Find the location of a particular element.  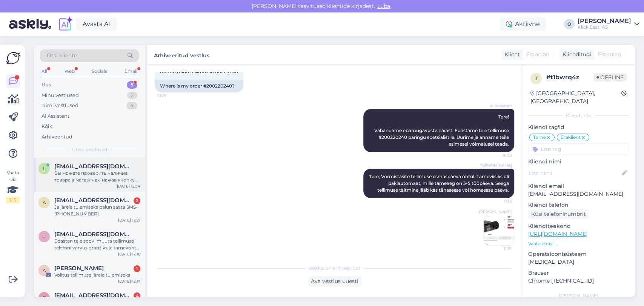

label: Arhiveeritud vestlus is located at coordinates (182, 54).